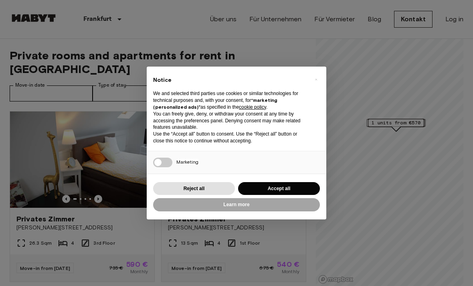  Describe the element at coordinates (187, 162) in the screenshot. I see `span: Marketing` at that location.